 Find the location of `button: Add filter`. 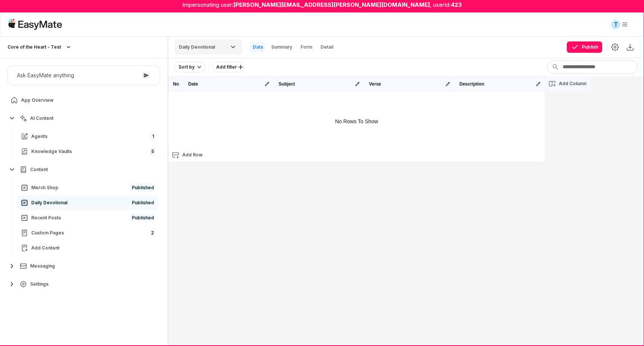

button: Add filter is located at coordinates (228, 67).